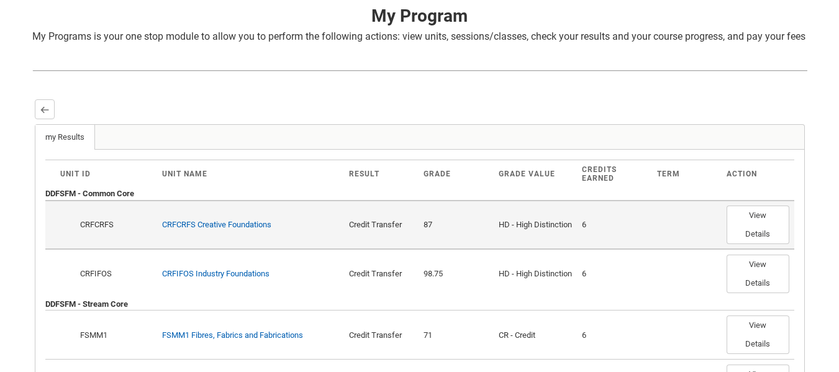  What do you see at coordinates (65, 137) in the screenshot?
I see `a: my Results` at bounding box center [65, 137].